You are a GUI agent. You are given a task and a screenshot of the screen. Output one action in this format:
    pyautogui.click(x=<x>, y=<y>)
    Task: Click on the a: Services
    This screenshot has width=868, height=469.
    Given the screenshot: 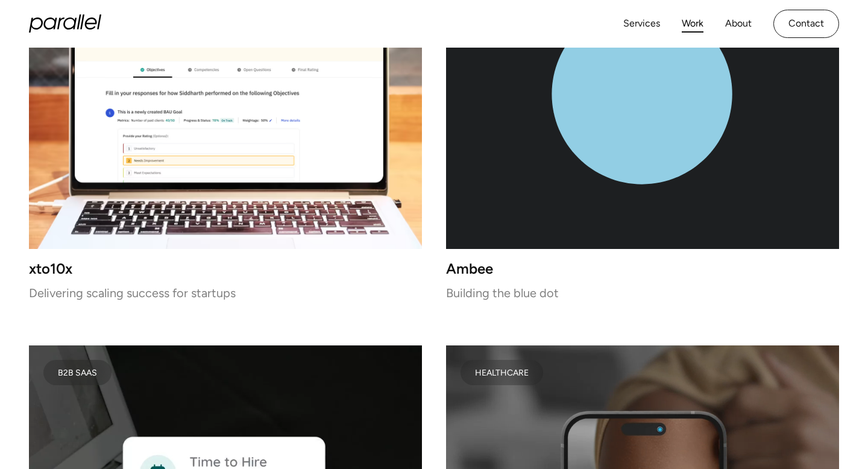 What is the action you would take?
    pyautogui.click(x=641, y=23)
    